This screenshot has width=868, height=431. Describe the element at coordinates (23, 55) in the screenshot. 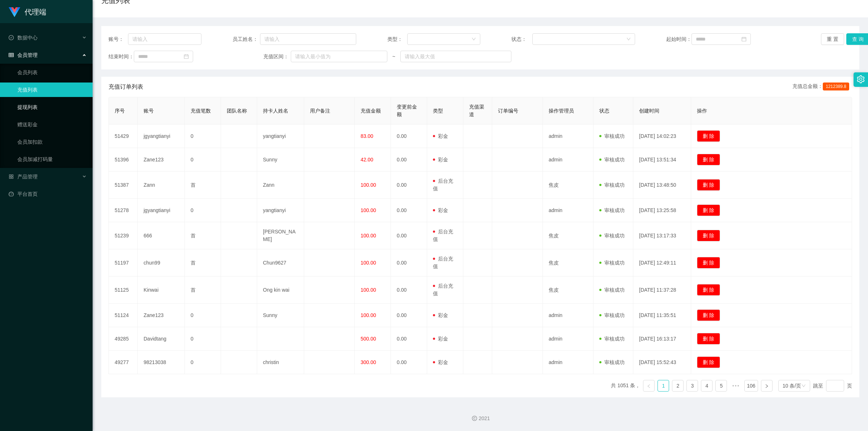

I see `span: 会员管理` at that location.